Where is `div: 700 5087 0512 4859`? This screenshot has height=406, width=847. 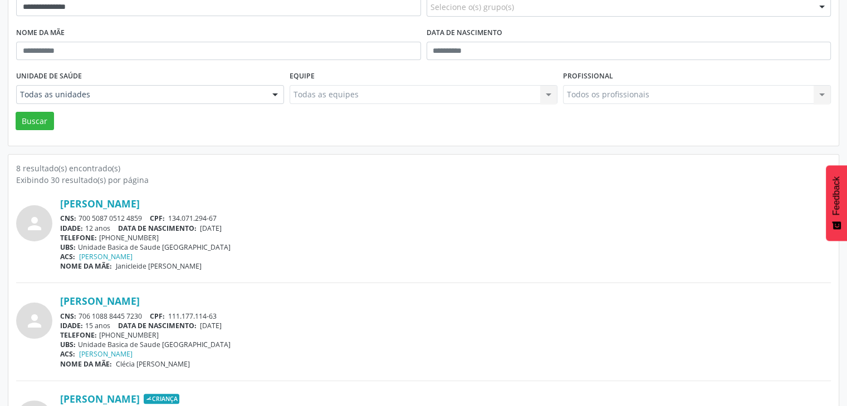 div: 700 5087 0512 4859 is located at coordinates (445, 218).